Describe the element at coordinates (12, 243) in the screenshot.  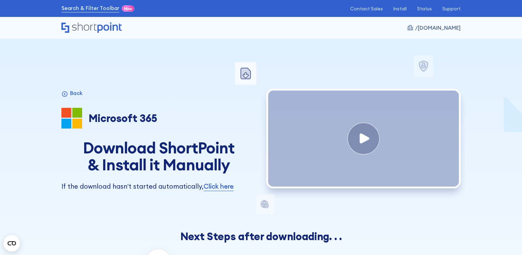
I see `button: Open CMP widget` at that location.